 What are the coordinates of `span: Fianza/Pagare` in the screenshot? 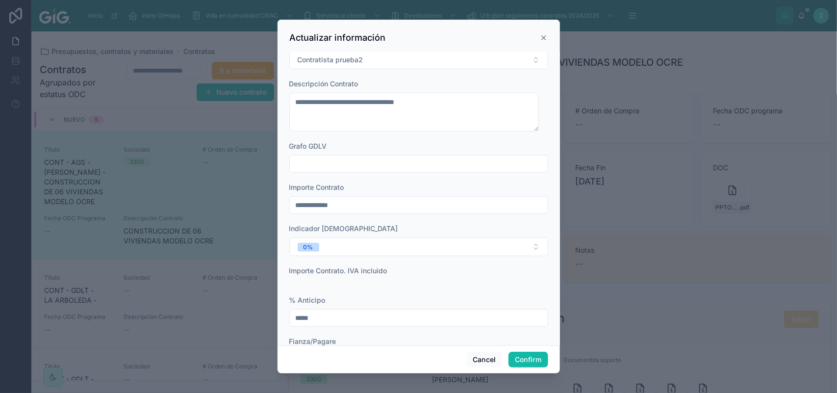 It's located at (313, 341).